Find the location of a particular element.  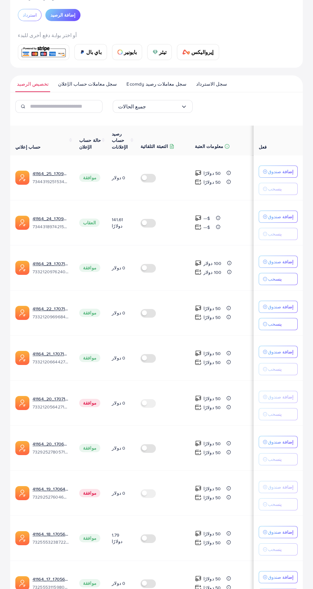

font: باي بال is located at coordinates (94, 52).